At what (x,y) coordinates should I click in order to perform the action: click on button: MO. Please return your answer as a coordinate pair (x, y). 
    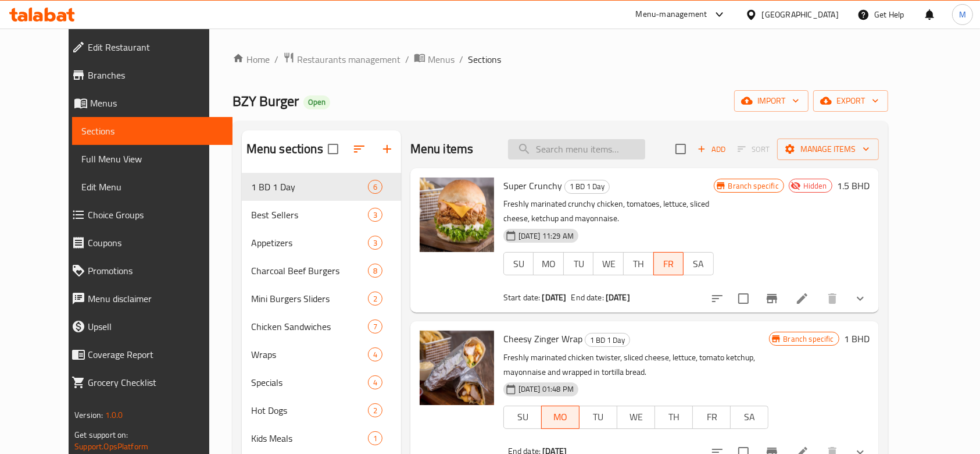
    Looking at the image, I should click on (561, 417).